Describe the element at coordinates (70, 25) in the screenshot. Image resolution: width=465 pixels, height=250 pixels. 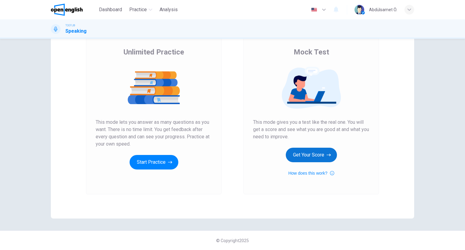
I see `span: TOEFL®` at that location.